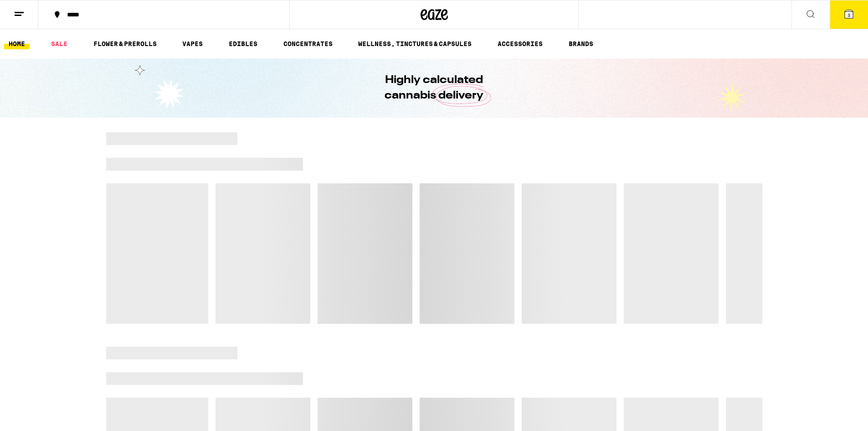  Describe the element at coordinates (308, 44) in the screenshot. I see `a: CONCENTRATES` at that location.